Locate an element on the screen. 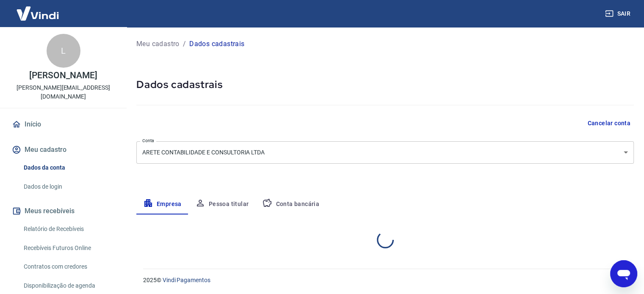 The width and height of the screenshot is (644, 294). p: Meu cadastro is located at coordinates (158, 44).